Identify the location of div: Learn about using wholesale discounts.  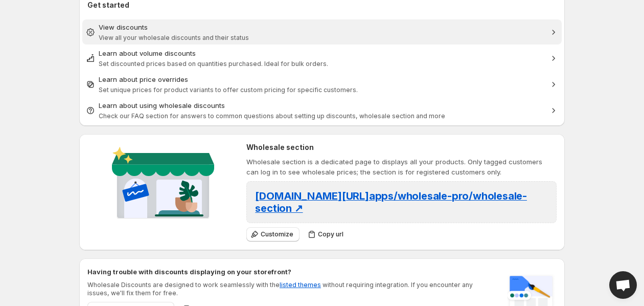
(322, 105).